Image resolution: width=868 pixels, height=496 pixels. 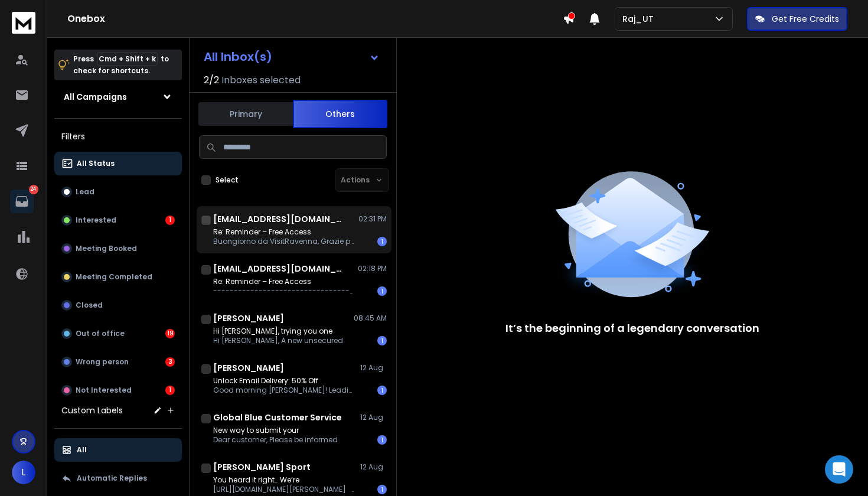 I want to click on p: Get Free Credits, so click(x=805, y=19).